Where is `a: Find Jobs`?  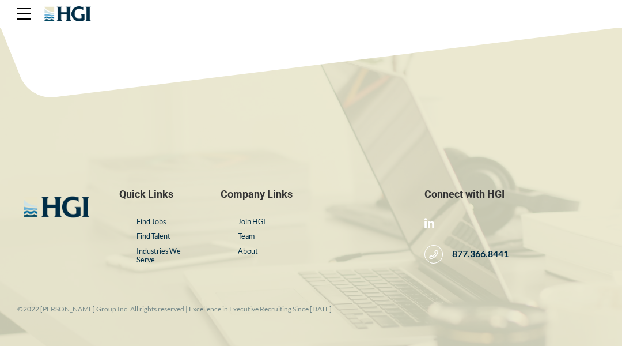 a: Find Jobs is located at coordinates (151, 221).